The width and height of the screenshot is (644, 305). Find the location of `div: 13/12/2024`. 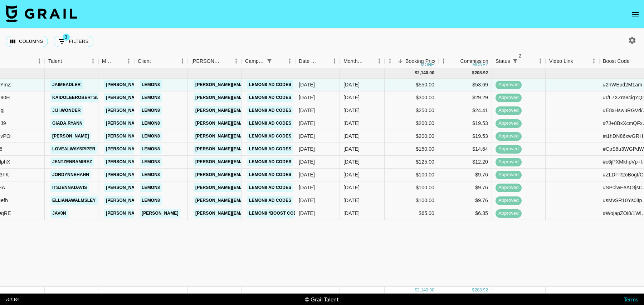

div: 13/12/2024 is located at coordinates (307, 214).